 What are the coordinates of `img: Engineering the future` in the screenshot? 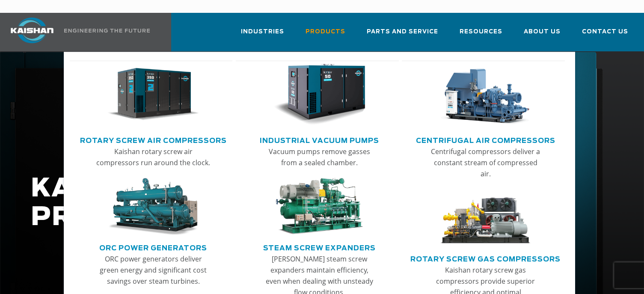 It's located at (107, 30).